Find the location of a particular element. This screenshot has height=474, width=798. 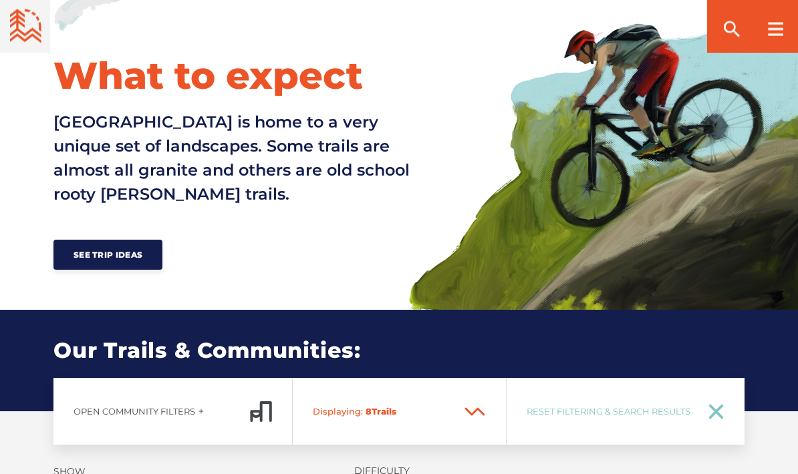

h2: What to expect is located at coordinates (399, 76).